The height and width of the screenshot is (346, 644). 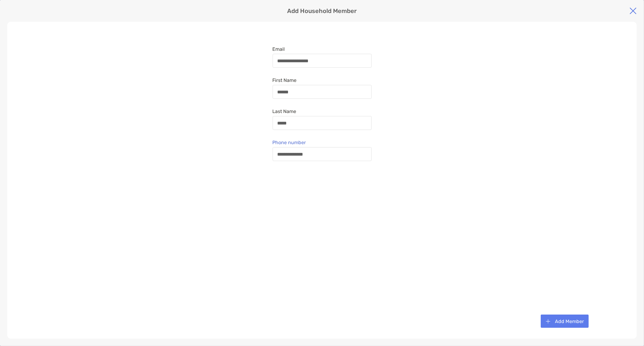 I want to click on input: Phone number, so click(x=322, y=154).